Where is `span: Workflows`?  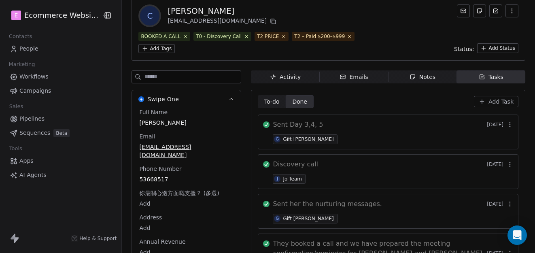 span: Workflows is located at coordinates (34, 77).